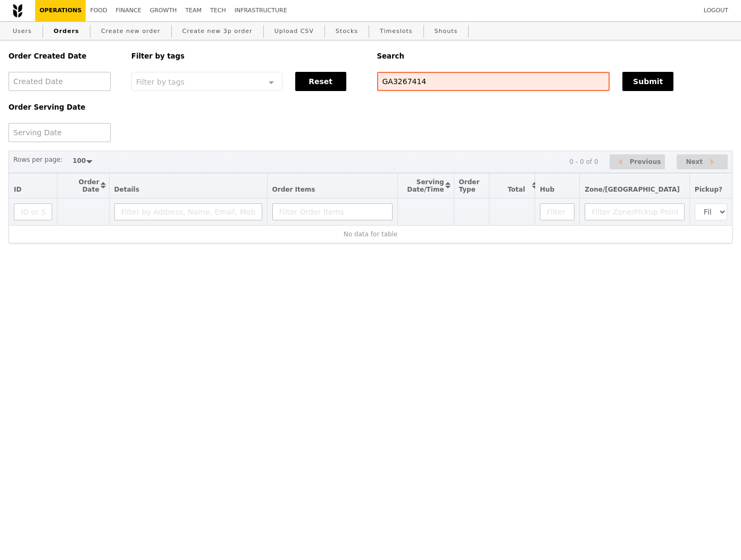  What do you see at coordinates (703, 162) in the screenshot?
I see `button: Next` at bounding box center [703, 162].